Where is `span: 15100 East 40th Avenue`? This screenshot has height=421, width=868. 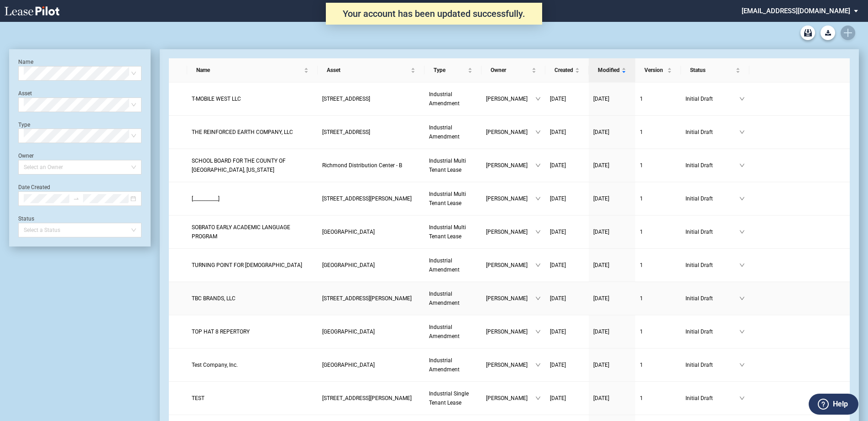
span: 15100 East 40th Avenue is located at coordinates (346, 132).